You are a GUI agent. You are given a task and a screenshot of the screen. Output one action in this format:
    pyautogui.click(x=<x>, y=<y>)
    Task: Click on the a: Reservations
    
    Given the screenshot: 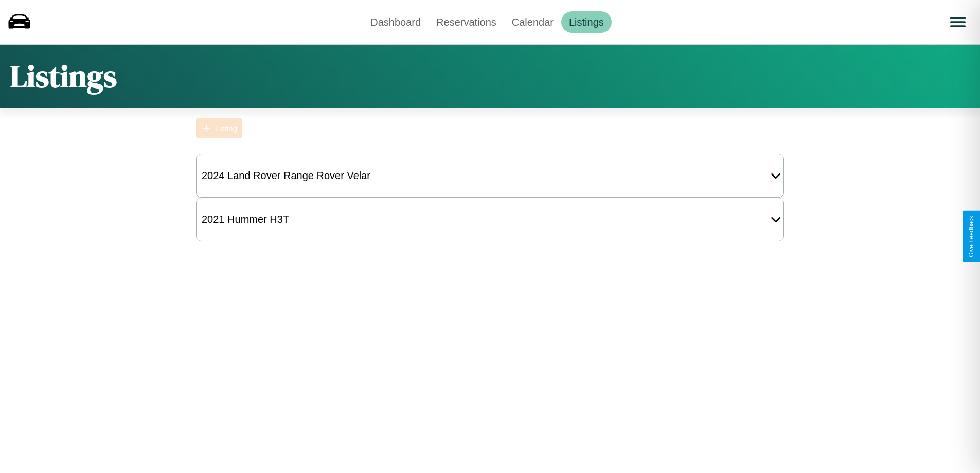 What is the action you would take?
    pyautogui.click(x=466, y=22)
    